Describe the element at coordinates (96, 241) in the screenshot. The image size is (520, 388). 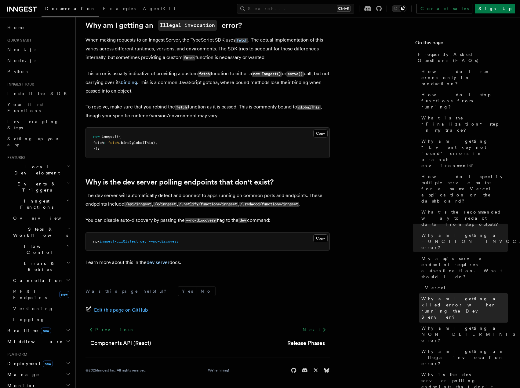
I see `span: npx` at that location.